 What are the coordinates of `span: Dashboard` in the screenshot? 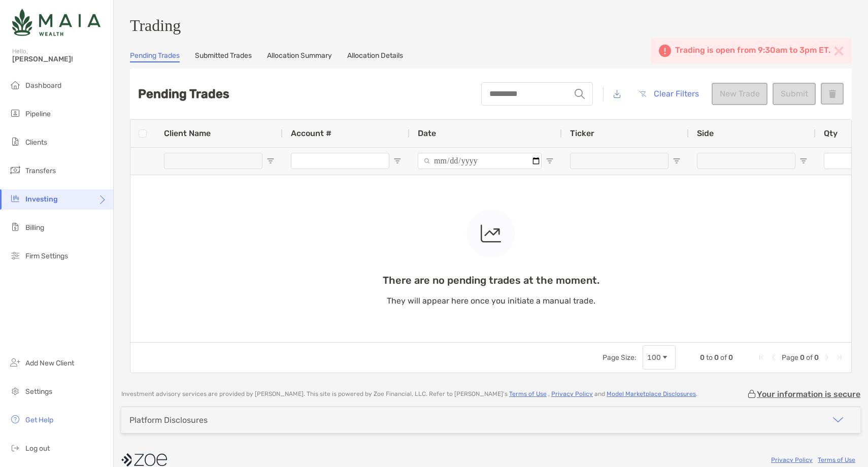 It's located at (43, 86).